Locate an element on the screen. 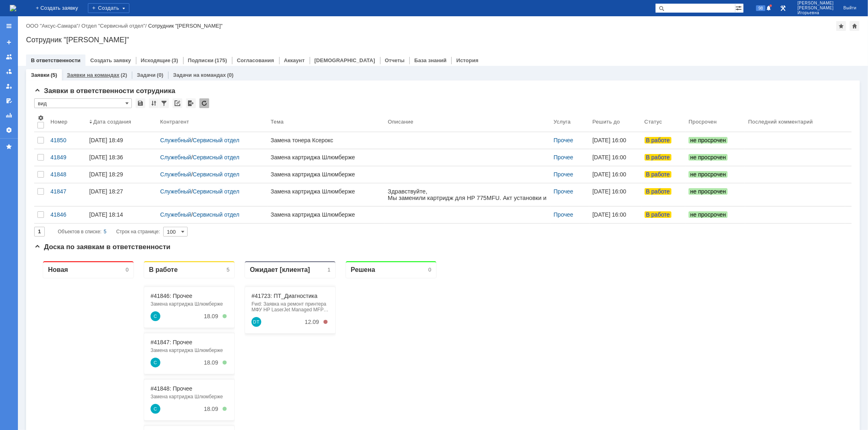 Image resolution: width=868 pixels, height=430 pixels. div: (5) is located at coordinates (54, 75).